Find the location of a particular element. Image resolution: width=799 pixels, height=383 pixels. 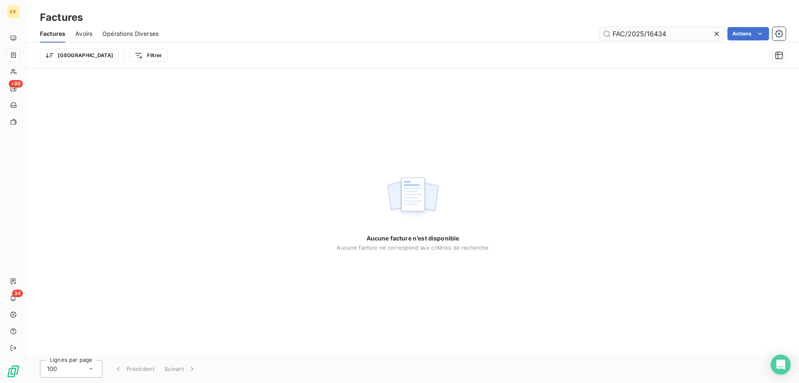

button: Suivant is located at coordinates (180, 368).